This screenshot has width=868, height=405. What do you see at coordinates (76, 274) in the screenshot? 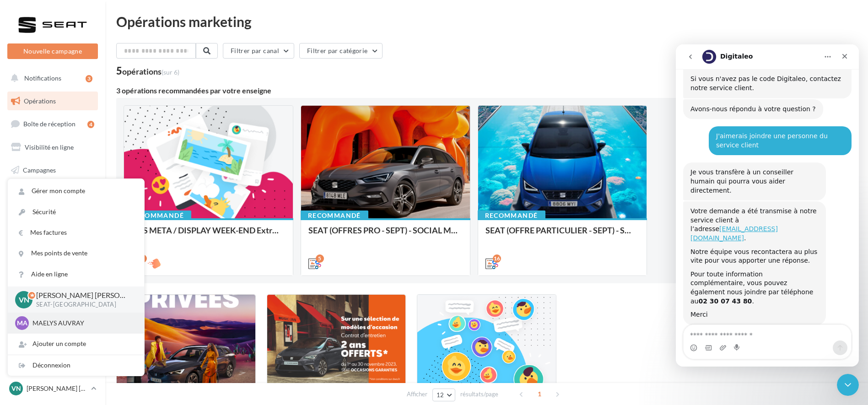
I see `a: Aide en ligne` at bounding box center [76, 274].